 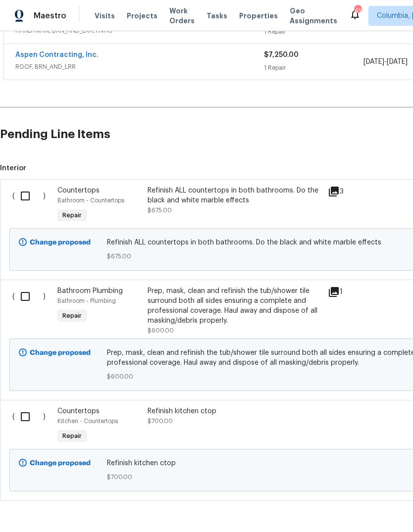 What do you see at coordinates (50, 16) in the screenshot?
I see `span: Maestro` at bounding box center [50, 16].